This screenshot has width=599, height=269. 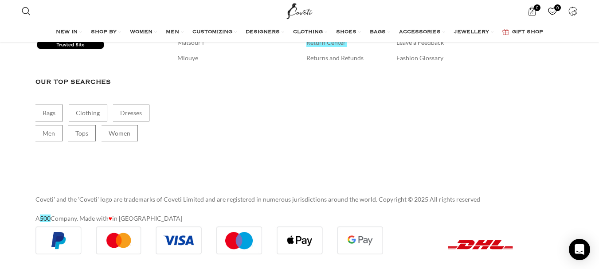 What do you see at coordinates (552, 11) in the screenshot?
I see `div: My Wishlist` at bounding box center [552, 11].